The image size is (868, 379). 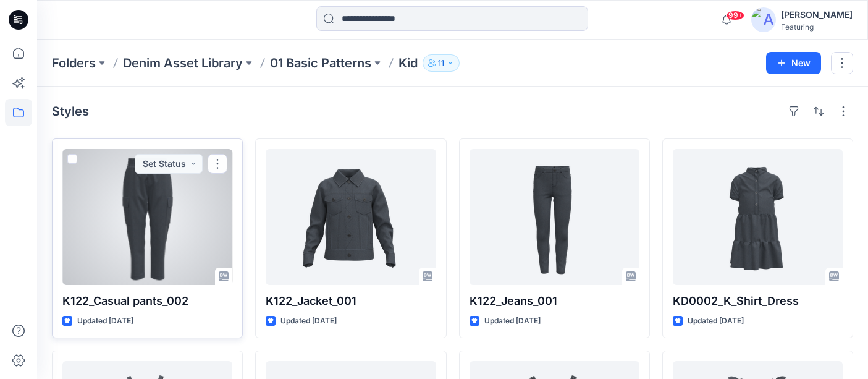 What do you see at coordinates (554, 217) in the screenshot?
I see `a: K122_Jeans_001` at bounding box center [554, 217].